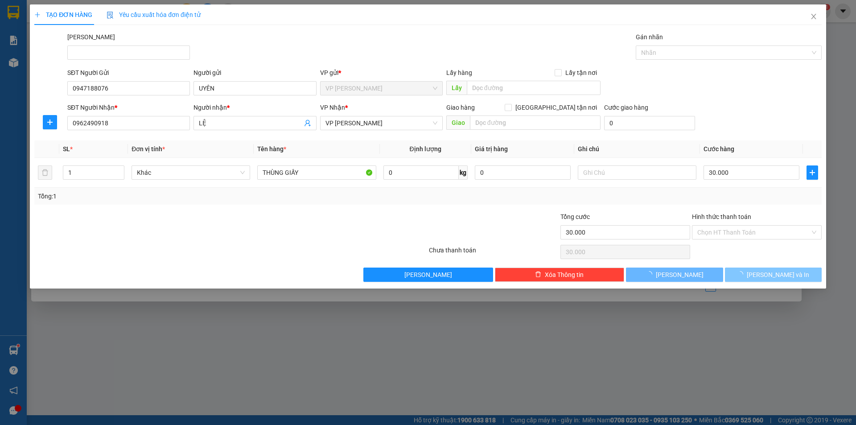  Describe the element at coordinates (458, 123) in the screenshot. I see `span: Giao` at that location.